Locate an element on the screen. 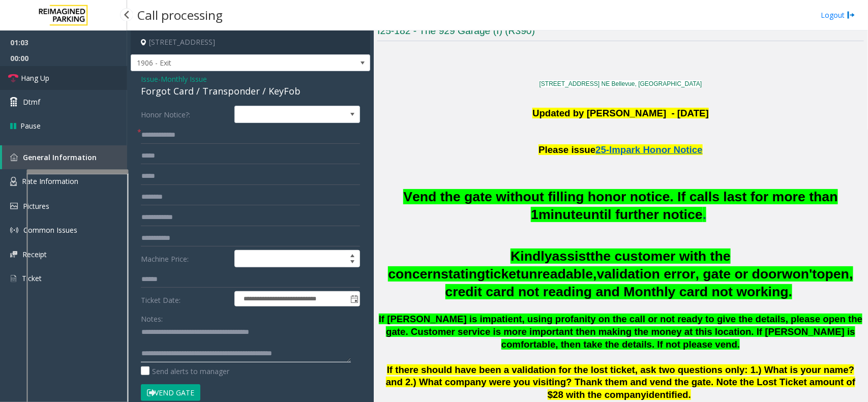 This screenshot has height=402, width=868. span: Decrease value is located at coordinates (353, 263).